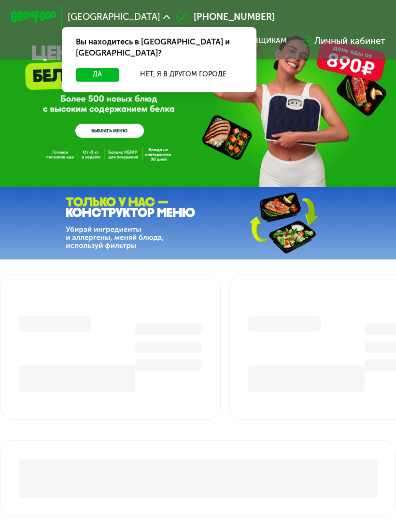 The image size is (396, 532). I want to click on a: ВЫБРАТЬ МЕНЮ, so click(109, 131).